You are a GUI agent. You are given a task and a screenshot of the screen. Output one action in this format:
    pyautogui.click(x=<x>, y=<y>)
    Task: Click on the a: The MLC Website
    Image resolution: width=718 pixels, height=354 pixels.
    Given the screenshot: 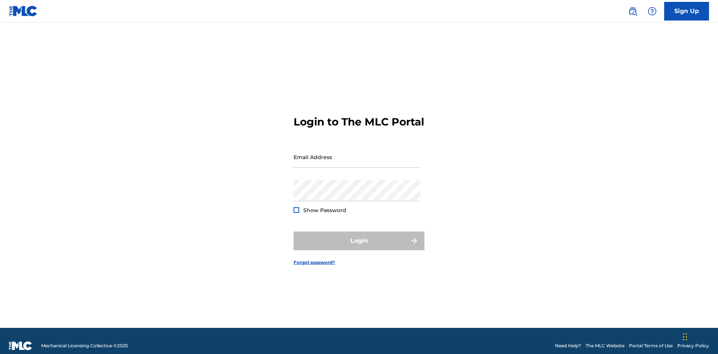 What is the action you would take?
    pyautogui.click(x=605, y=346)
    